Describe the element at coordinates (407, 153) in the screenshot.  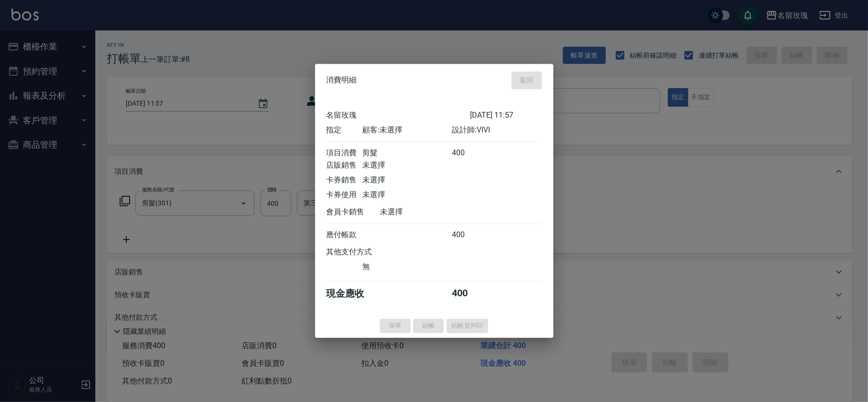
I see `div: 剪髮` at that location.